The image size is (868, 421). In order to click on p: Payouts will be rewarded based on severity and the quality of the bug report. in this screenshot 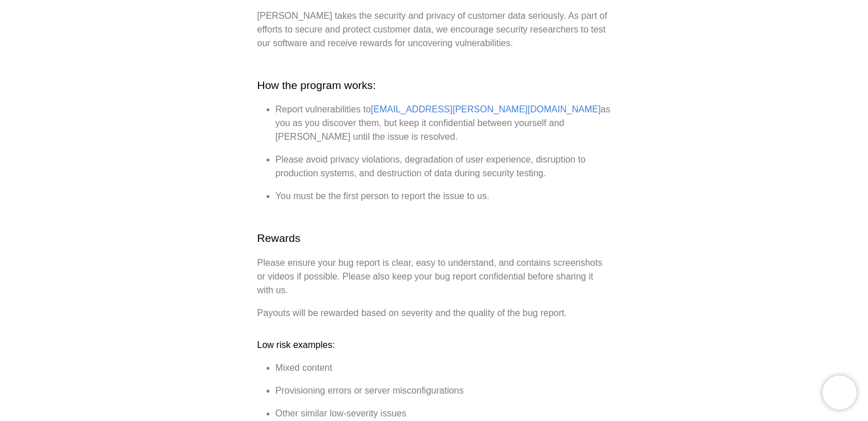, I will do `click(434, 314)`.